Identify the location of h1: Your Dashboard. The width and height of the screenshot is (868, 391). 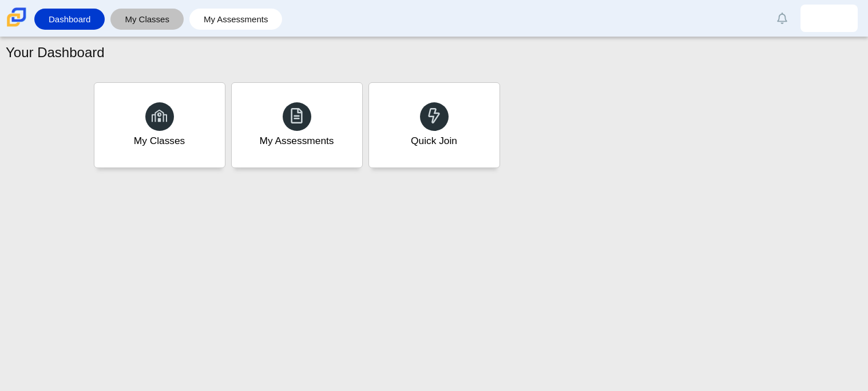
(54, 53).